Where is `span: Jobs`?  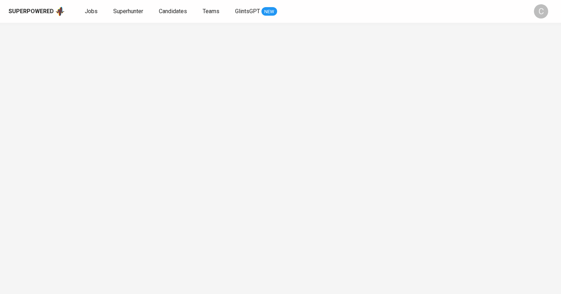
span: Jobs is located at coordinates (91, 11).